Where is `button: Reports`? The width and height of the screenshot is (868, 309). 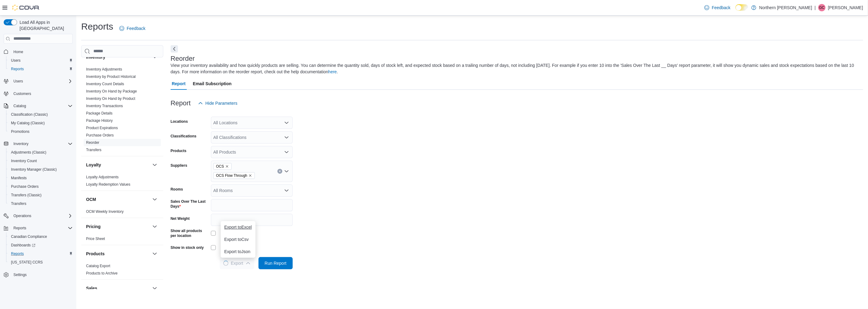
button: Reports is located at coordinates (41, 254).